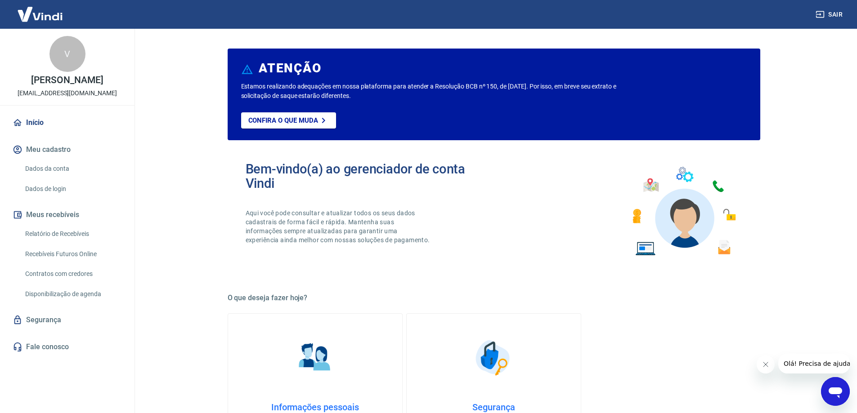 This screenshot has width=857, height=413. I want to click on h4: Segurança, so click(494, 408).